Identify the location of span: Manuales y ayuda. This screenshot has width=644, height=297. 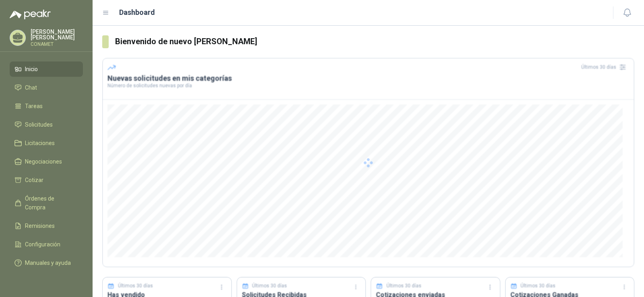
(48, 263).